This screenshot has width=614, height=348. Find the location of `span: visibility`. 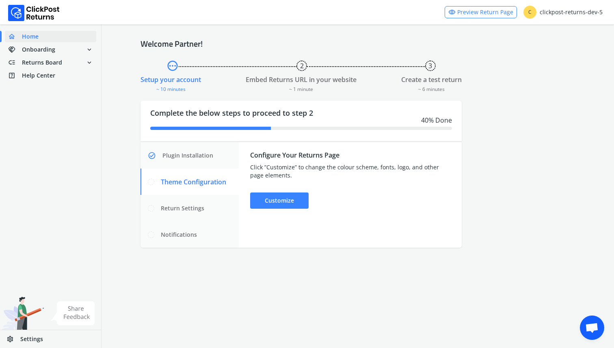

span: visibility is located at coordinates (452, 12).